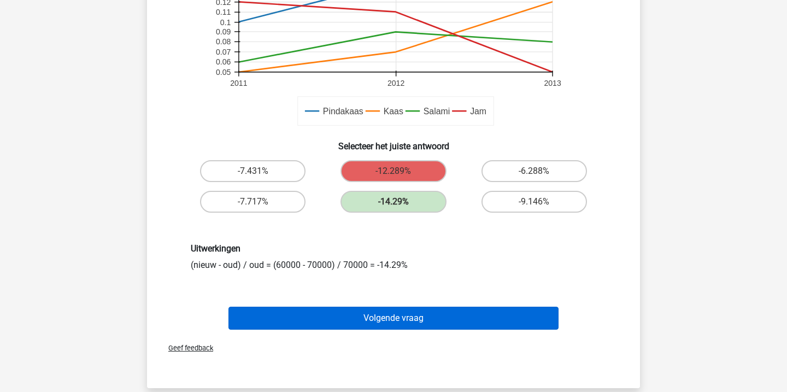  What do you see at coordinates (552, 83) in the screenshot?
I see `text: 2013` at bounding box center [552, 83].